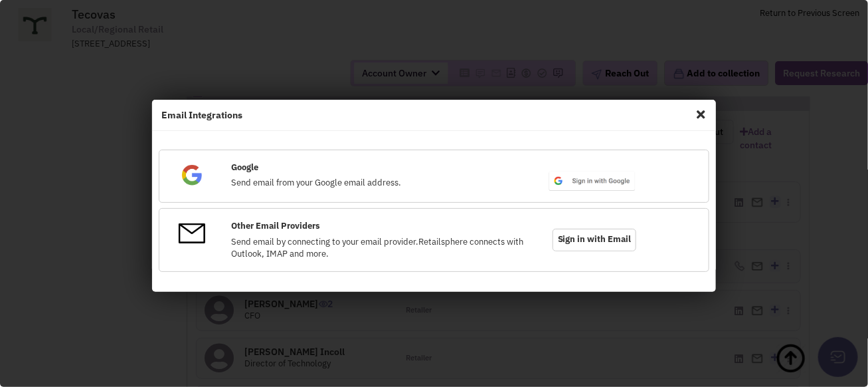  I want to click on img: Google.png, so click(192, 175).